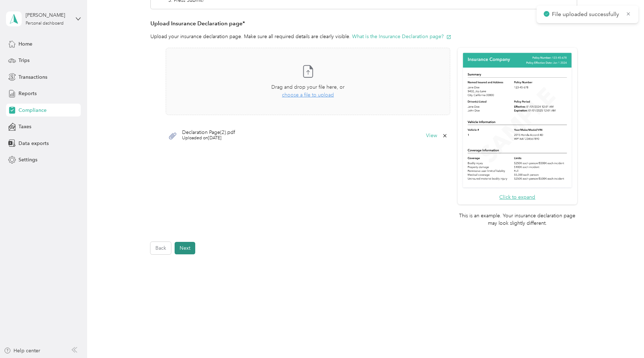 The width and height of the screenshot is (644, 358). I want to click on p: Upload your insurance declaration page. Make sure all required details are clearly visible., so click(364, 37).